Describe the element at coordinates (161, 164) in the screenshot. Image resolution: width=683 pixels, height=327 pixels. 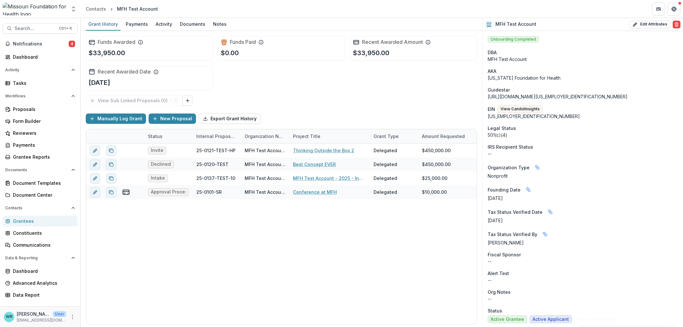
I see `span: Declined` at that location.